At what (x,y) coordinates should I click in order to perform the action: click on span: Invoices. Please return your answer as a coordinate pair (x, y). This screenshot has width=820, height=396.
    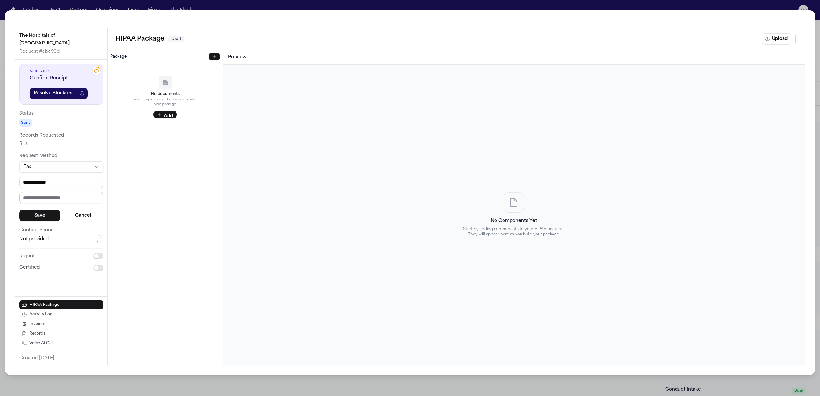
    Looking at the image, I should click on (37, 325).